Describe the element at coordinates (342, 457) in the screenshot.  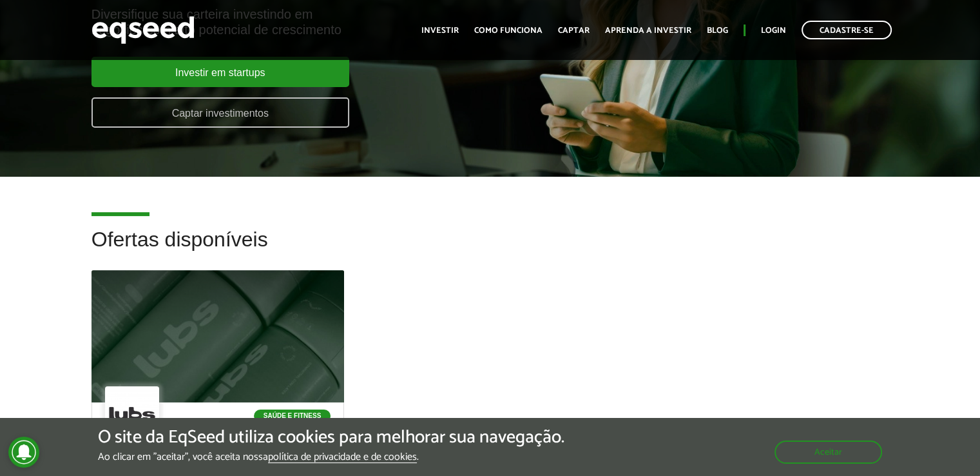
I see `a: política de privacidade e de cookies` at that location.